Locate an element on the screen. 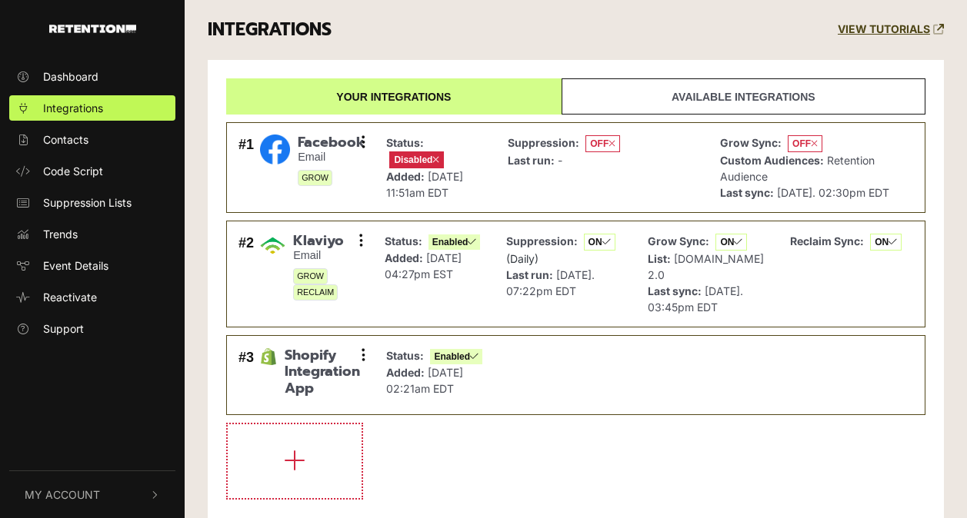 The height and width of the screenshot is (518, 967). strong: Custom Audiences: is located at coordinates (771, 160).